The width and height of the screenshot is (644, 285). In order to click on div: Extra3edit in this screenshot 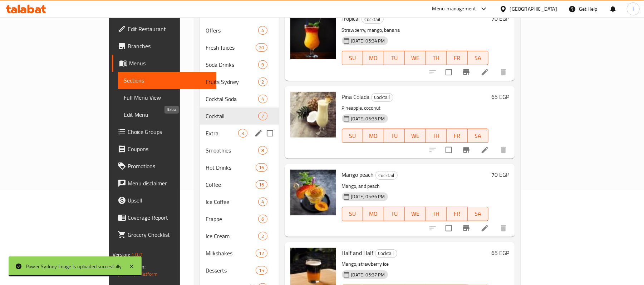, I will do `click(239, 133)`.